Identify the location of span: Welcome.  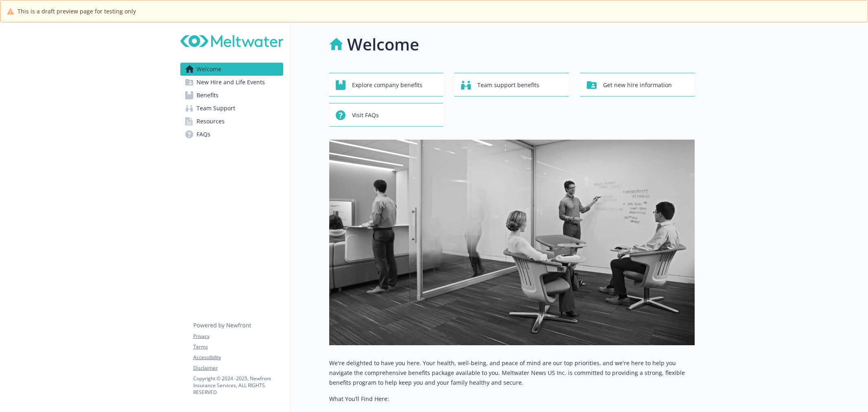
(209, 69).